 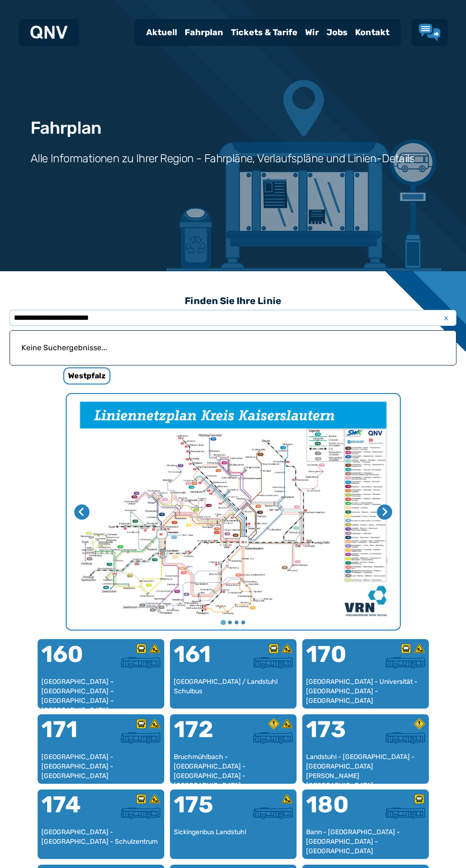 What do you see at coordinates (71, 811) in the screenshot?
I see `div: 174` at bounding box center [71, 811].